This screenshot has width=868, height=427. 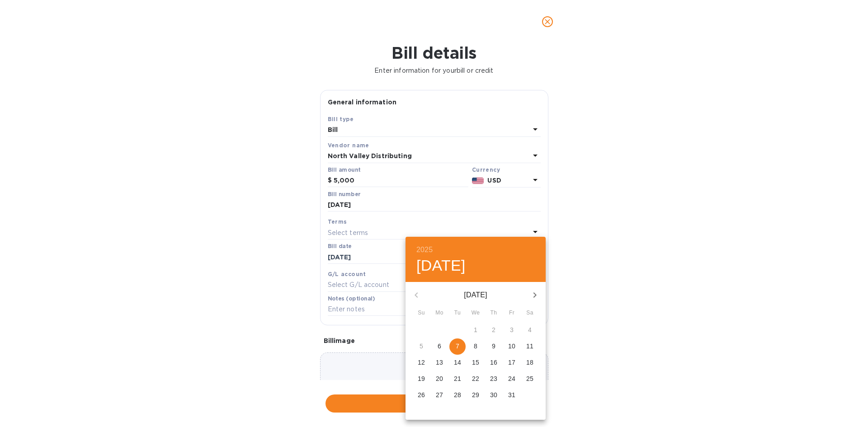 What do you see at coordinates (530, 362) in the screenshot?
I see `p: 18` at bounding box center [530, 362].